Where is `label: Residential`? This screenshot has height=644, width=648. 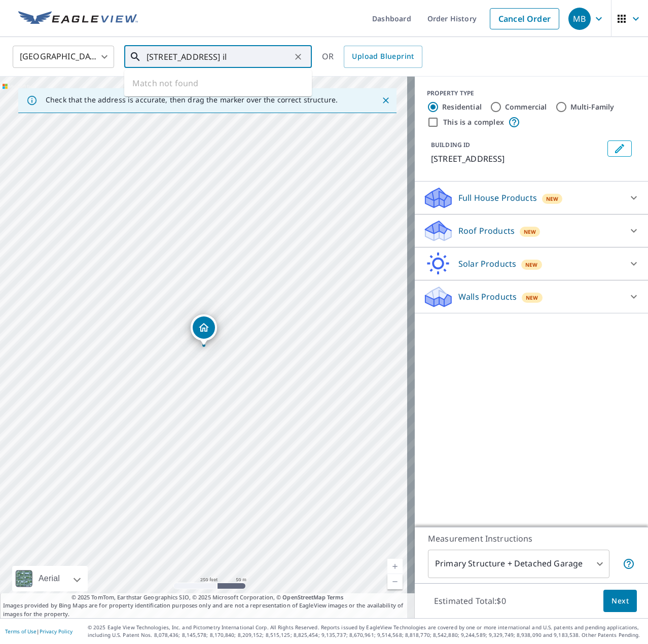 label: Residential is located at coordinates (462, 107).